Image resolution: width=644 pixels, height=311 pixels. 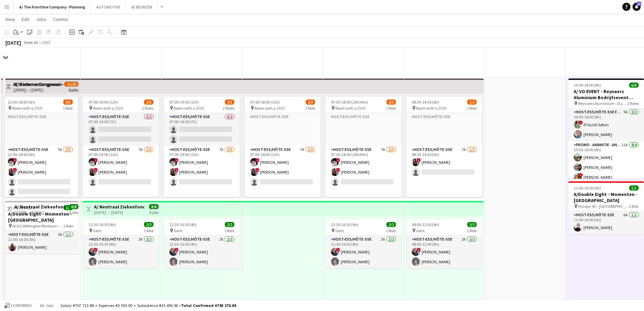 I want to click on span: Week 40, so click(x=31, y=42).